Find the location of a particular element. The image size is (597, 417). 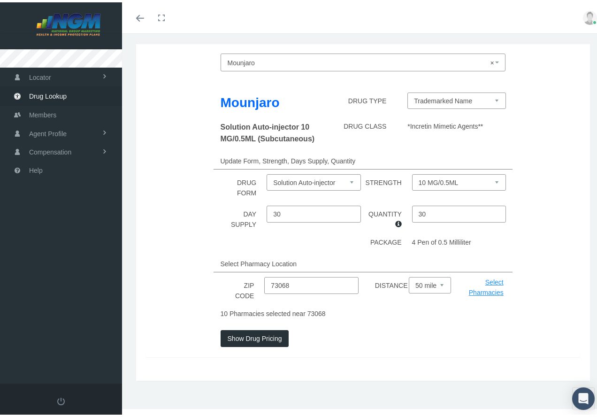

p: 10 Pharmacies selected near 73068 is located at coordinates (363, 311).